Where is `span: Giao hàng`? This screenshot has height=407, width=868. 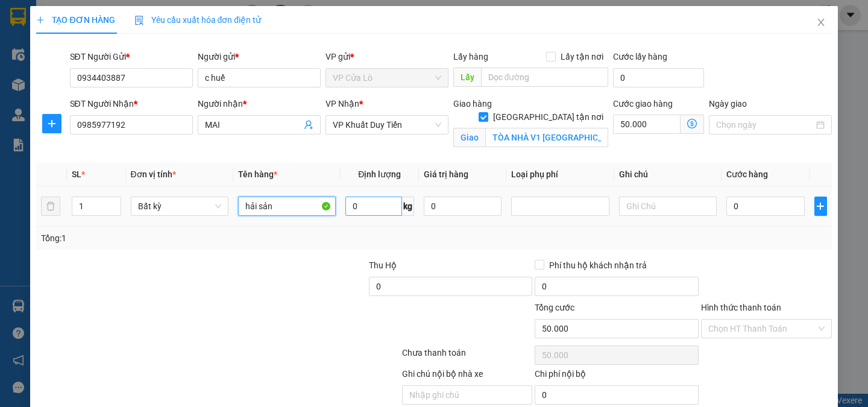
span: Giao hàng is located at coordinates (473, 104).